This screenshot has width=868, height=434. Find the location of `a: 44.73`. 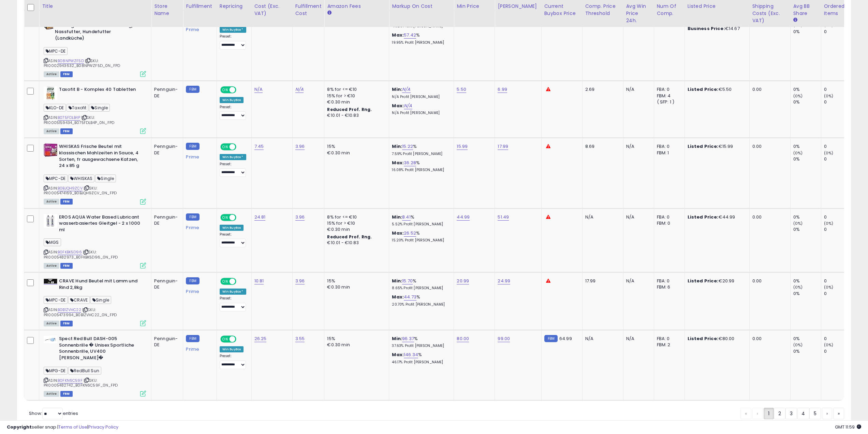

a: 44.73 is located at coordinates (410, 297).